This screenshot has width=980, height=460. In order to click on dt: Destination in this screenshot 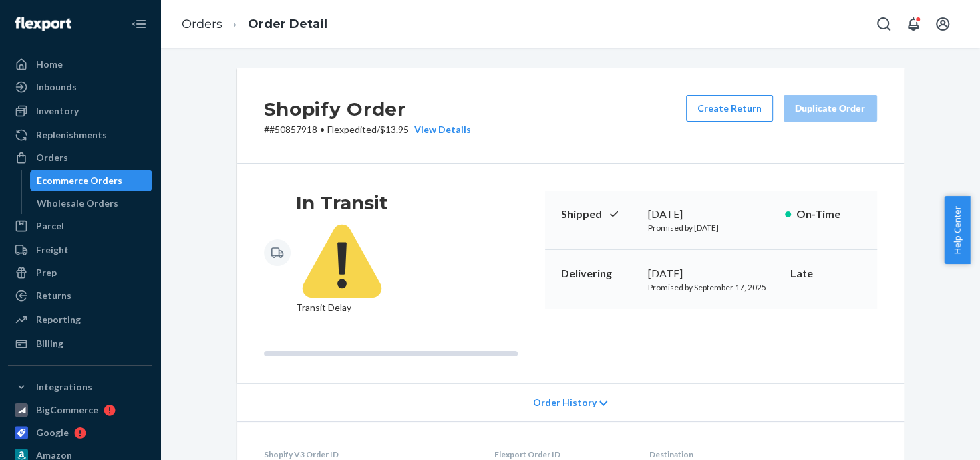, I will do `click(763, 454)`.